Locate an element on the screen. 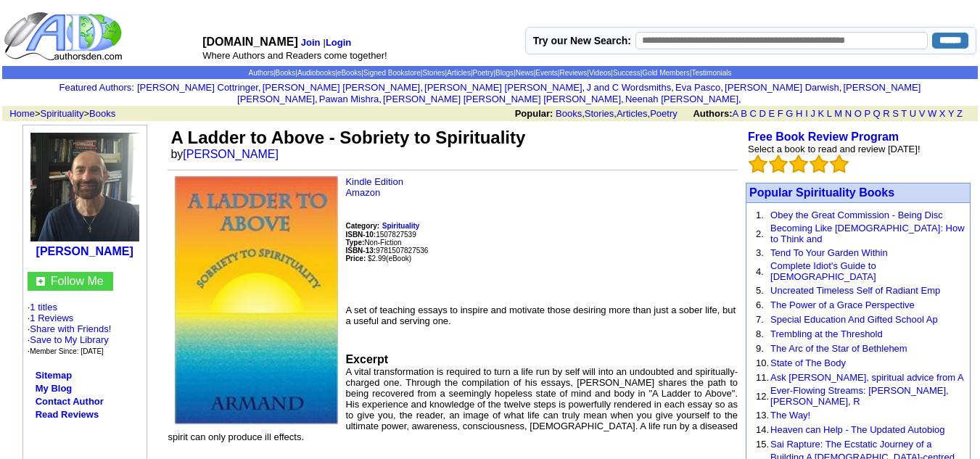  img: gc.jpg is located at coordinates (40, 282).